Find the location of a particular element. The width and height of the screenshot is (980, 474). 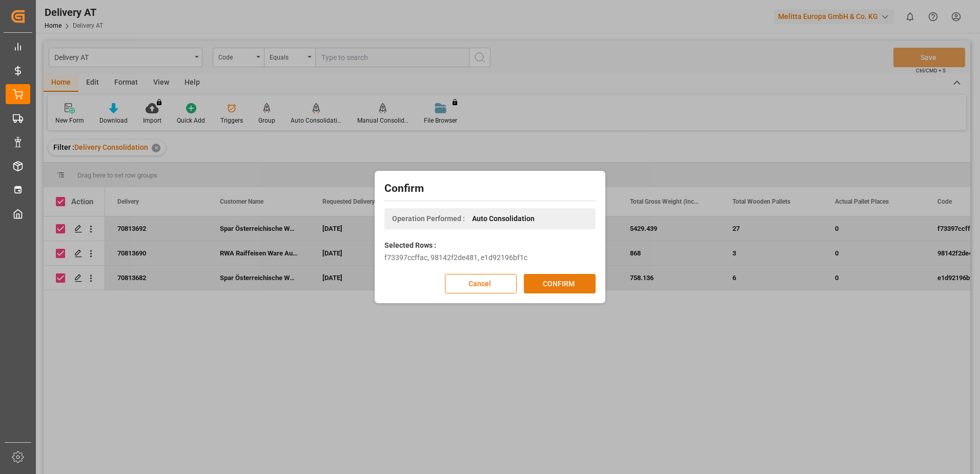

button: Cancel is located at coordinates (481, 284).